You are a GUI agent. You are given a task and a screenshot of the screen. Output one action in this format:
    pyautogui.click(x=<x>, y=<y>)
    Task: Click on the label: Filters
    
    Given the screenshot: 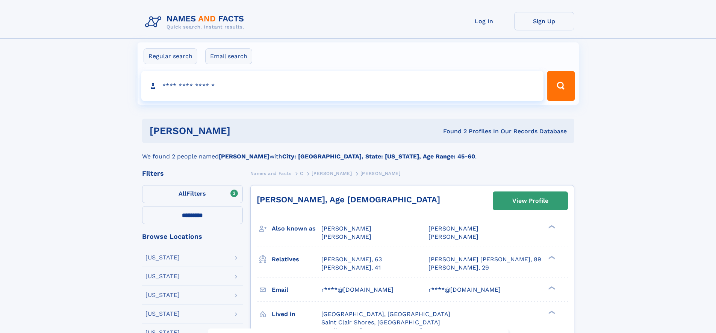 What is the action you would take?
    pyautogui.click(x=192, y=194)
    